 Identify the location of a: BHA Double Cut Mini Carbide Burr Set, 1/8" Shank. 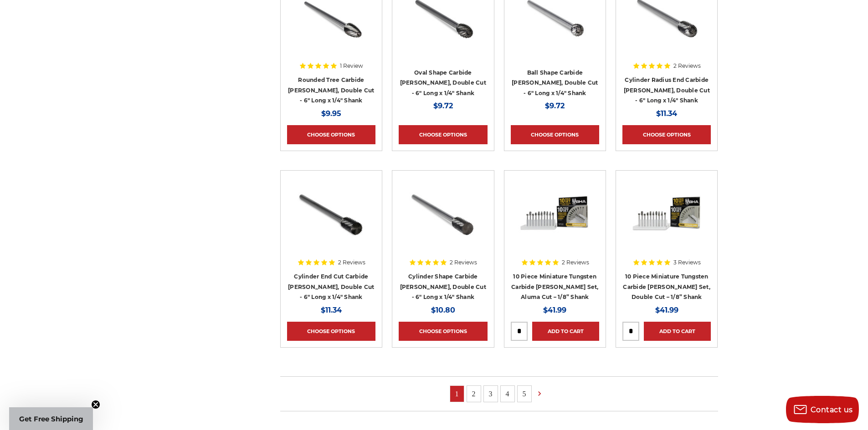
(667, 221).